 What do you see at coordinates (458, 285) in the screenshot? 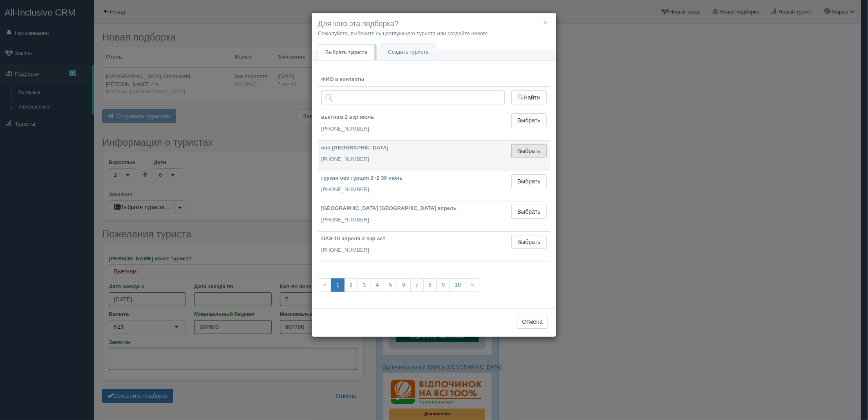
I see `a: 10` at bounding box center [458, 285].